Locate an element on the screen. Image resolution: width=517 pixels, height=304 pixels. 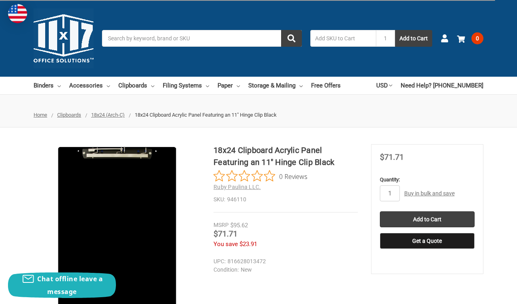
span: 18x24 (Arch-C) is located at coordinates (108, 115).